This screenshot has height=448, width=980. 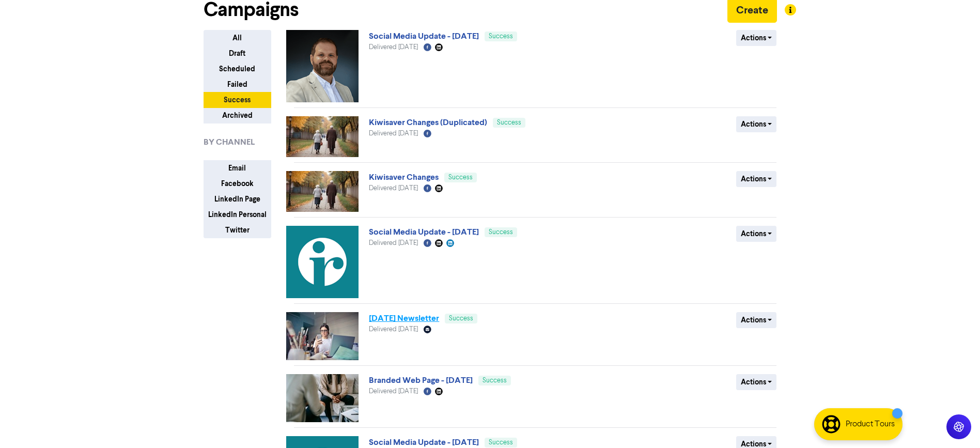 What do you see at coordinates (322, 336) in the screenshot?
I see `img: image_1741218120732.jpg` at bounding box center [322, 336].